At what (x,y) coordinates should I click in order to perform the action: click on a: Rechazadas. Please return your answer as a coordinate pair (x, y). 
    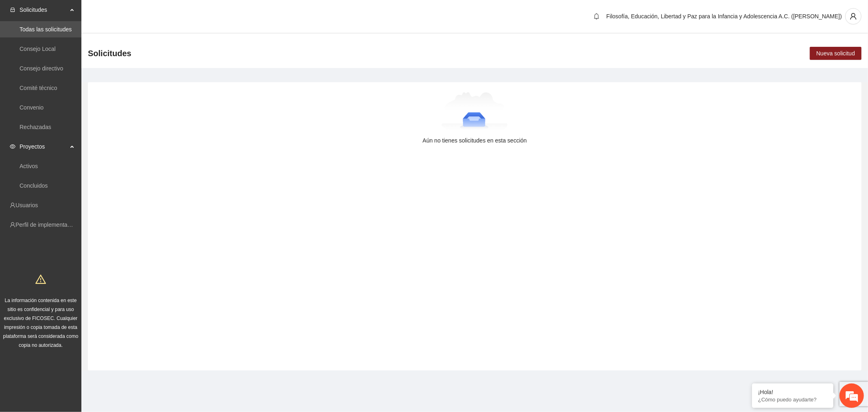
    Looking at the image, I should click on (36, 127).